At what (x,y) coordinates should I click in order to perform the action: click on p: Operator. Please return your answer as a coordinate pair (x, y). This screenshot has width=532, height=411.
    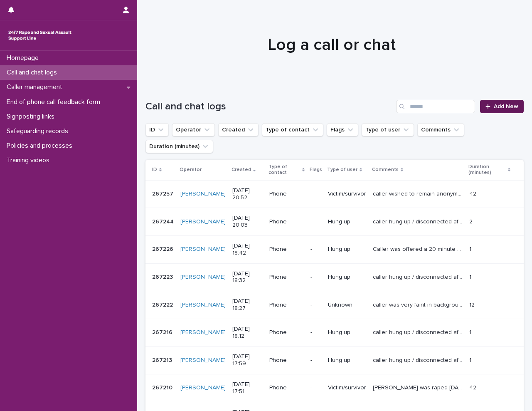
    Looking at the image, I should click on (191, 170).